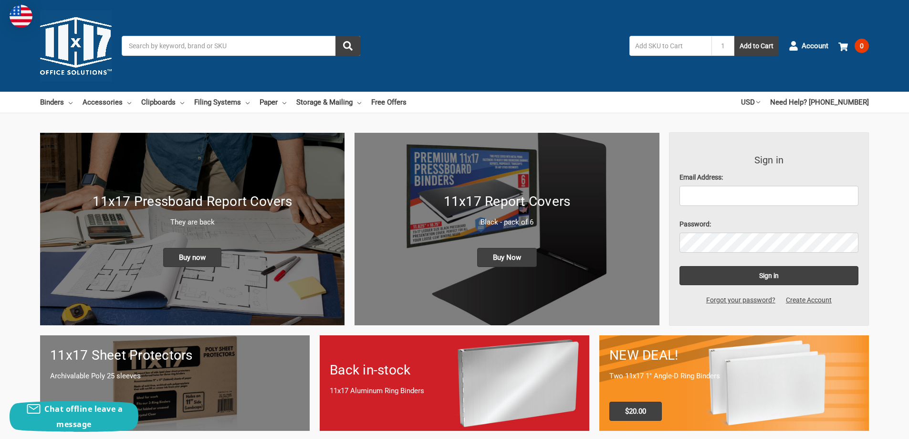 Image resolution: width=909 pixels, height=439 pixels. I want to click on a: Binders, so click(56, 102).